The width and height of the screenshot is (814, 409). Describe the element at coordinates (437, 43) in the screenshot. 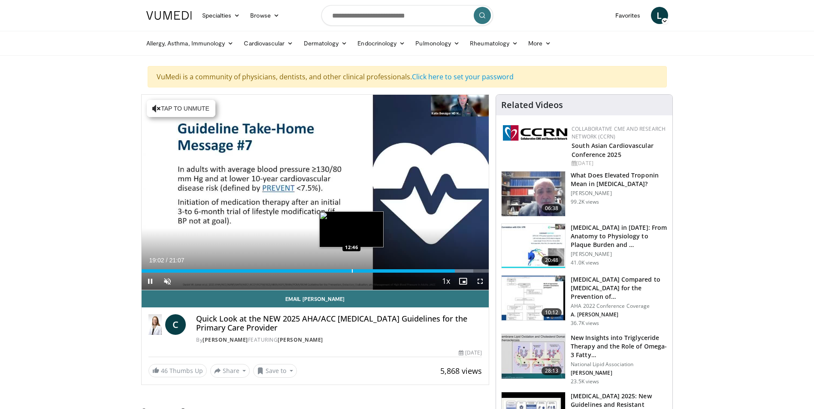

I see `a: Pulmonology` at that location.